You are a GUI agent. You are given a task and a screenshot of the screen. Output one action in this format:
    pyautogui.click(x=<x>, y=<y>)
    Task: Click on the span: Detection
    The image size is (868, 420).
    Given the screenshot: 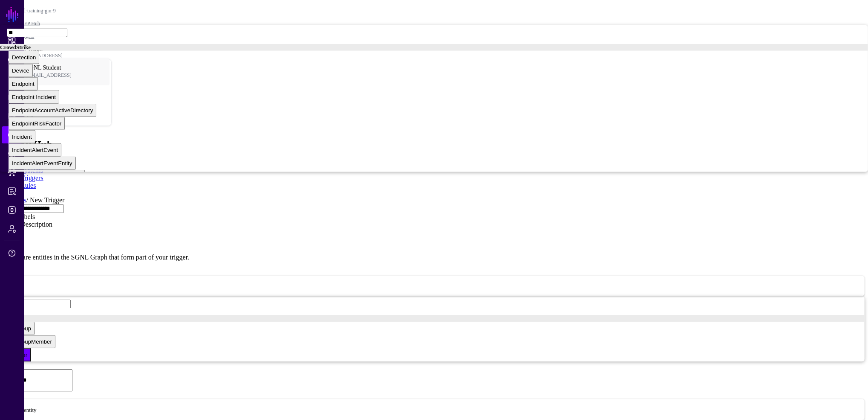 What is the action you would take?
    pyautogui.click(x=24, y=57)
    